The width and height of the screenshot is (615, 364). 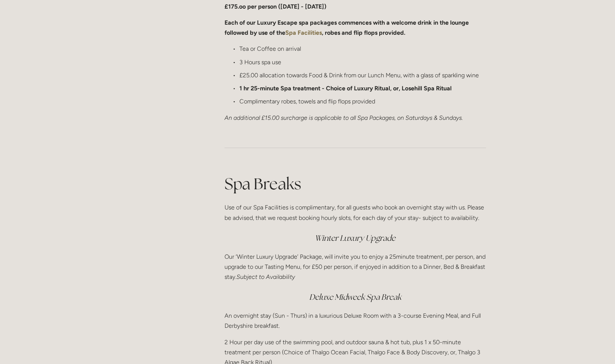 I want to click on p: 3 Hours spa use, so click(x=363, y=62).